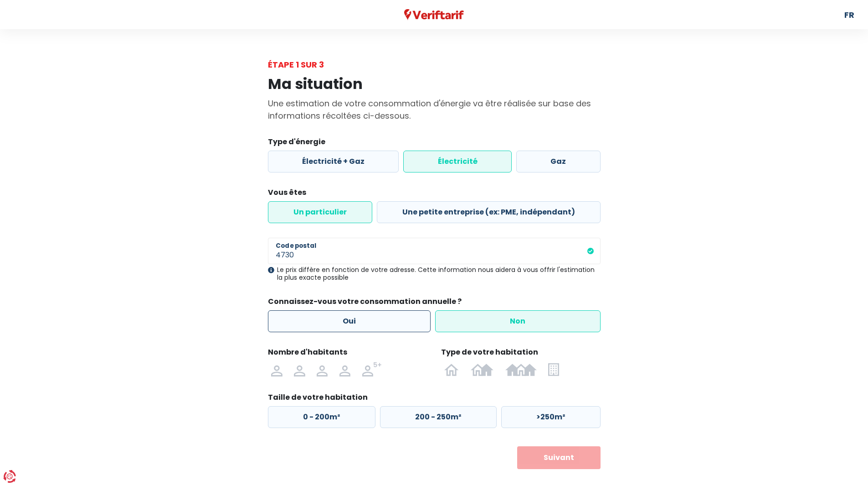 This screenshot has height=486, width=868. I want to click on img: Bâtiment ouvert, so click(452, 369).